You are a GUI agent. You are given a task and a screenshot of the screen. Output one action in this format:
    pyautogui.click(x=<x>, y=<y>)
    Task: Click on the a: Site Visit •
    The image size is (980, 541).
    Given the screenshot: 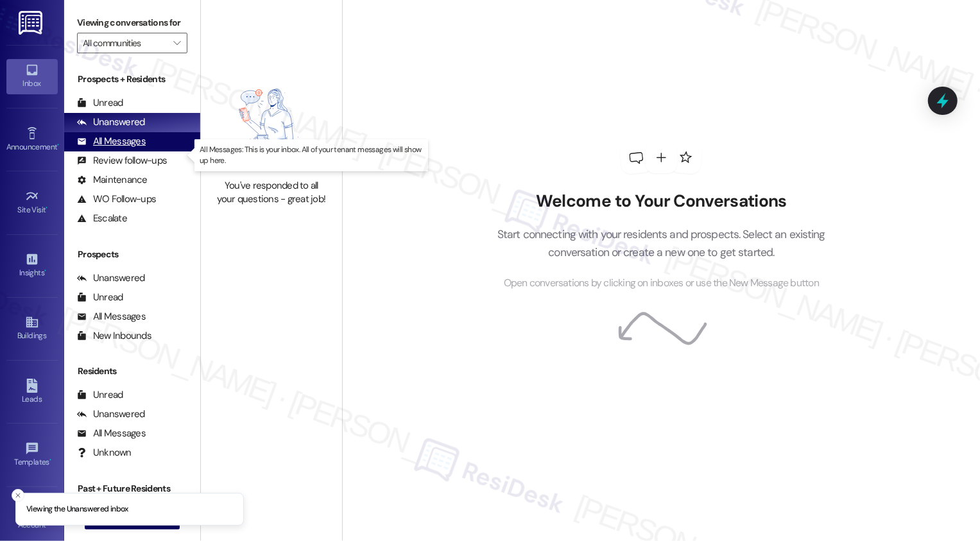 What is the action you would take?
    pyautogui.click(x=32, y=203)
    